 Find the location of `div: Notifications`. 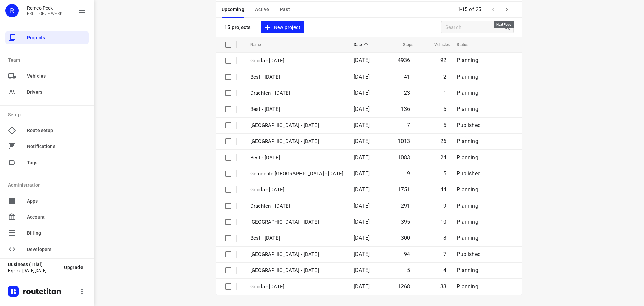

div: Notifications is located at coordinates (47, 147).